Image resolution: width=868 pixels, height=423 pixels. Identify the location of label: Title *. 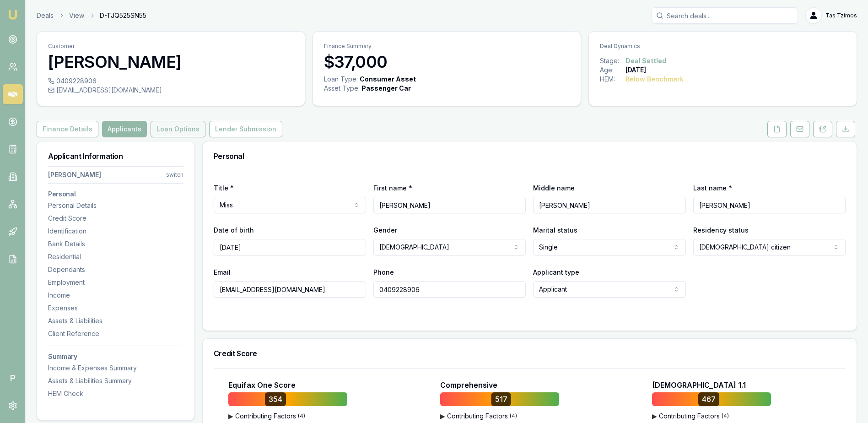
(224, 188).